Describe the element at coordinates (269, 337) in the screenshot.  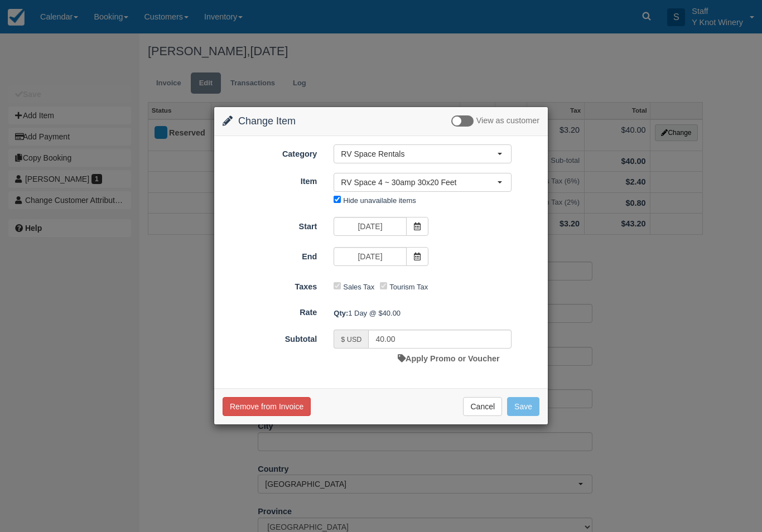
I see `label: Subtotal` at that location.